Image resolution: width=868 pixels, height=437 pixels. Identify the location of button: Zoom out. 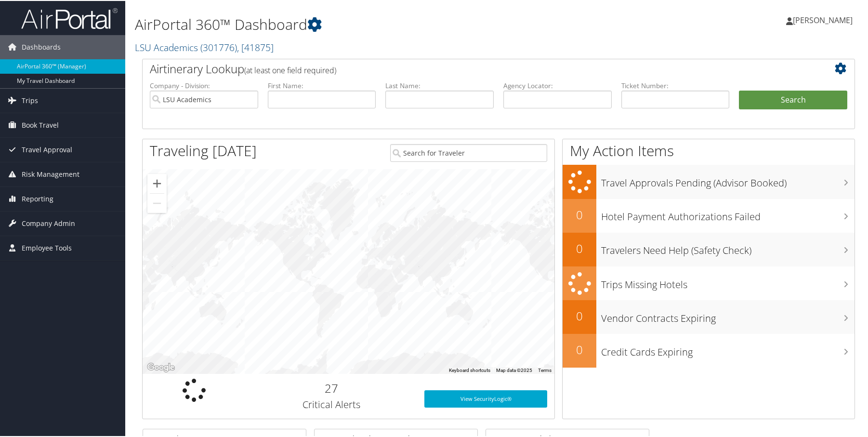
(157, 202).